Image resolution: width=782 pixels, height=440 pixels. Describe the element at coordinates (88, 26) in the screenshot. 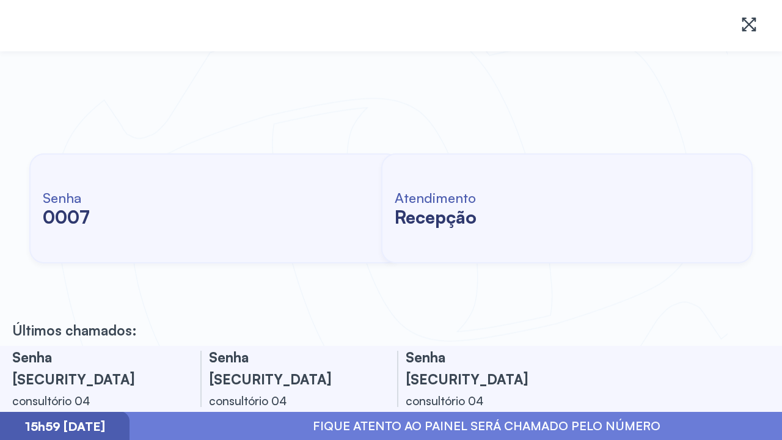

I see `img: Logotipo do estabelecimento` at that location.